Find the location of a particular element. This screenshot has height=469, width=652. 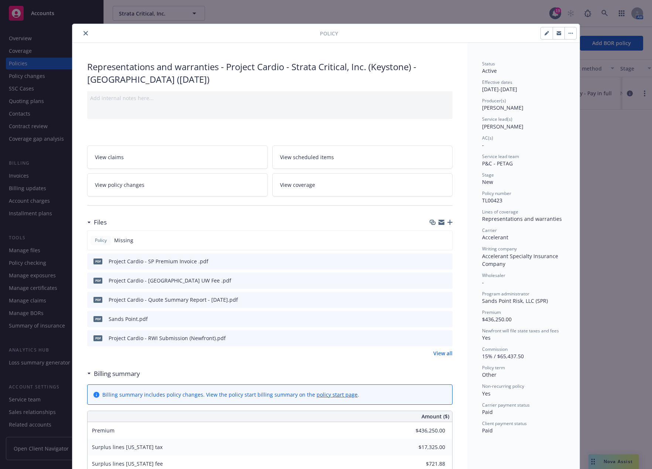

span: Policy term is located at coordinates (494, 368).